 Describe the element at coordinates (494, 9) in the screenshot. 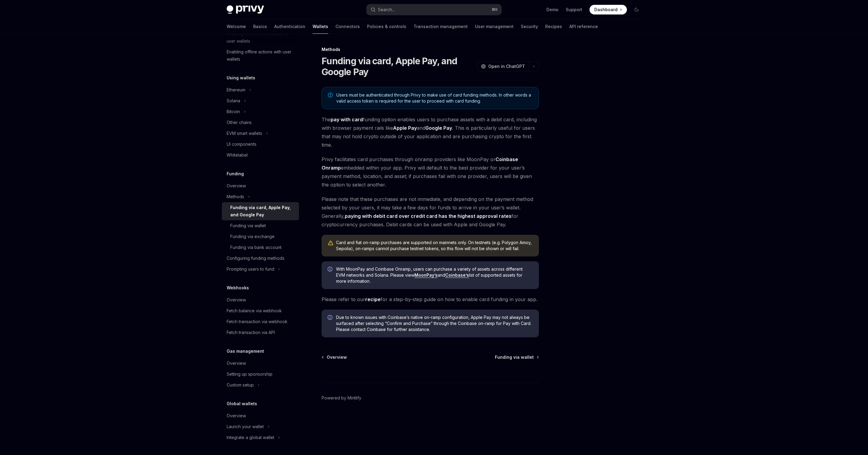

I see `span: ⌘ K` at that location.